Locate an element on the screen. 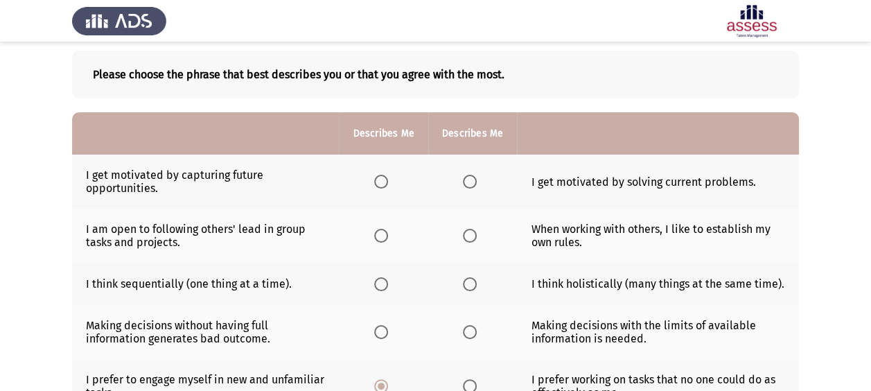  td: I think holistically (many things at the same time). is located at coordinates (657, 283).